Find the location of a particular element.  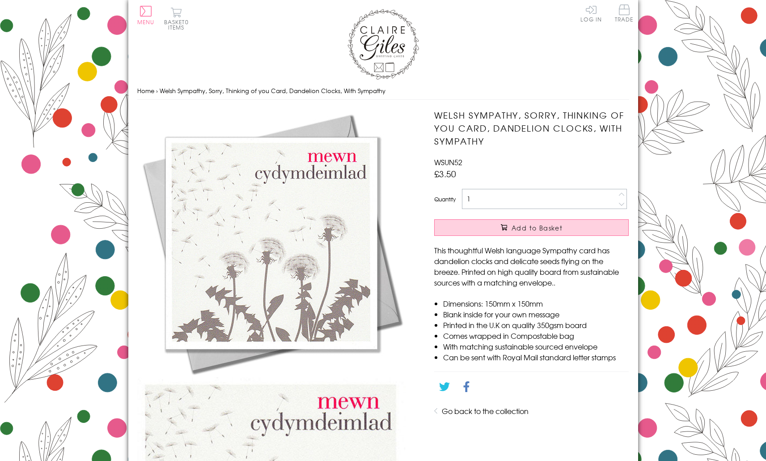

span: Add to Basket is located at coordinates (537, 228).